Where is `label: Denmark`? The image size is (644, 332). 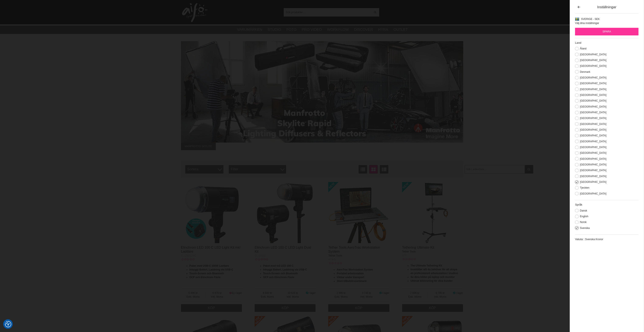 label: Denmark is located at coordinates (584, 72).